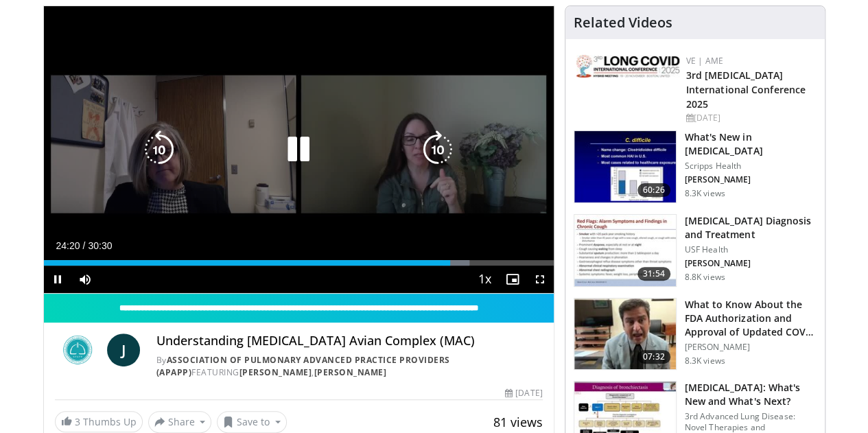 The width and height of the screenshot is (868, 433). I want to click on p: USF Health, so click(751, 250).